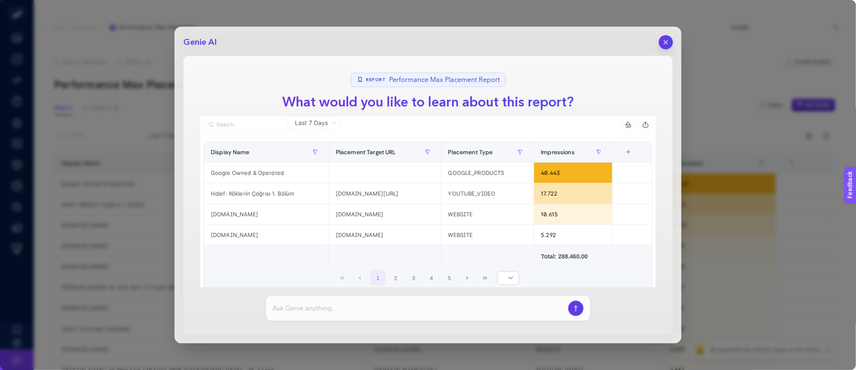 The width and height of the screenshot is (856, 370). Describe the element at coordinates (396, 278) in the screenshot. I see `button: 2` at that location.